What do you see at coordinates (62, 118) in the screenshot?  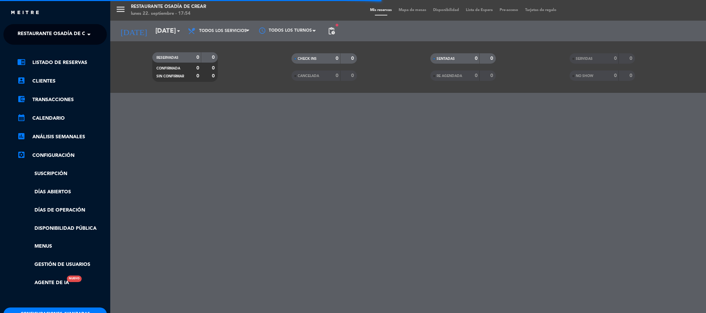 I see `a: calendar_monthCalendario` at bounding box center [62, 118].